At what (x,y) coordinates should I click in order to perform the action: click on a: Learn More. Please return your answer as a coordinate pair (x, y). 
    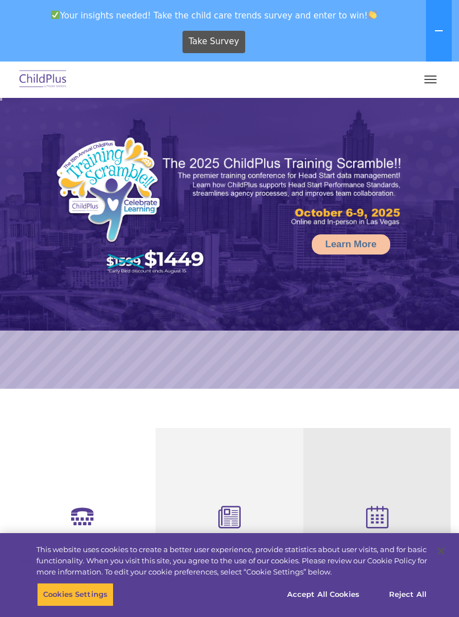
    Looking at the image, I should click on (351, 245).